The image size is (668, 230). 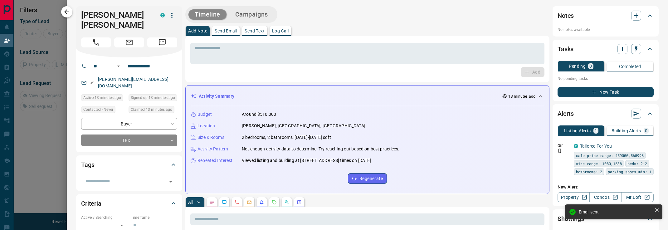 I want to click on p: Activity Summary, so click(x=217, y=96).